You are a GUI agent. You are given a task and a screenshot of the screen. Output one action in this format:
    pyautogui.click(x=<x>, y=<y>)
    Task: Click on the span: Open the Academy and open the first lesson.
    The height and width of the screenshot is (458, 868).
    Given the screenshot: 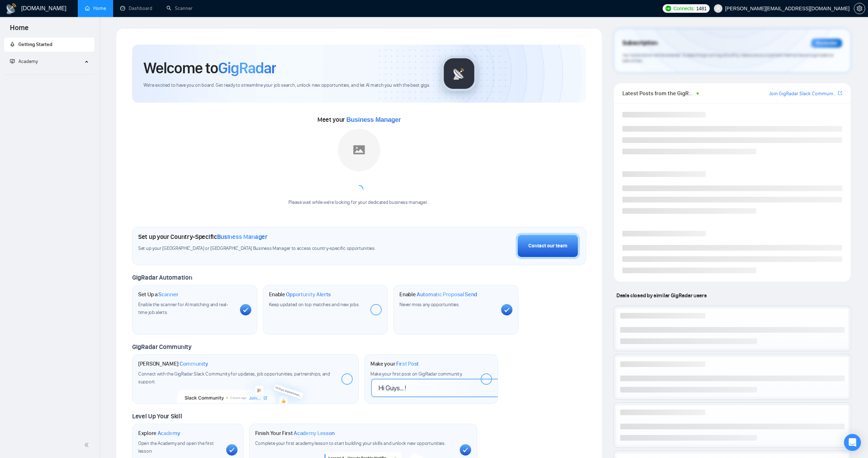 What is the action you would take?
    pyautogui.click(x=176, y=447)
    